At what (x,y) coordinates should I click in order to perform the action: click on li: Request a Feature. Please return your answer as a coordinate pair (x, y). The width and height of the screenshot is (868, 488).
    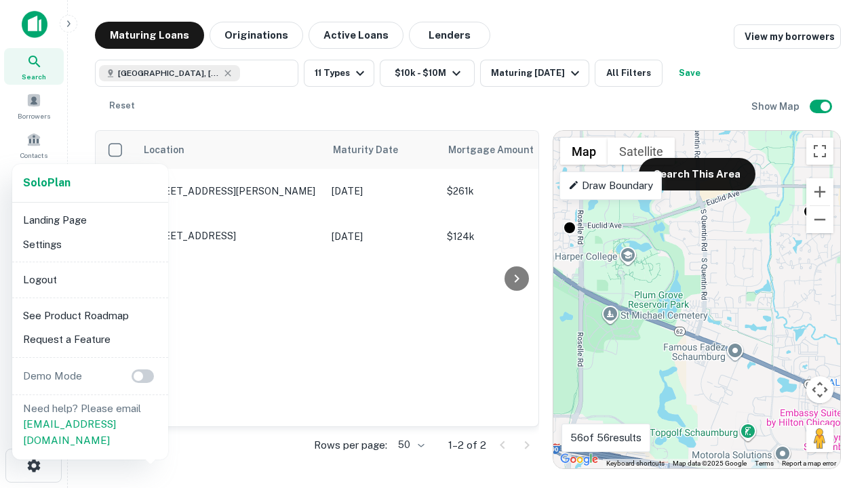
    Looking at the image, I should click on (90, 340).